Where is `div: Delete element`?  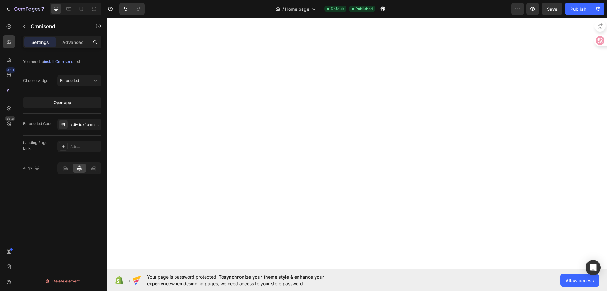 div: Delete element is located at coordinates (62, 281).